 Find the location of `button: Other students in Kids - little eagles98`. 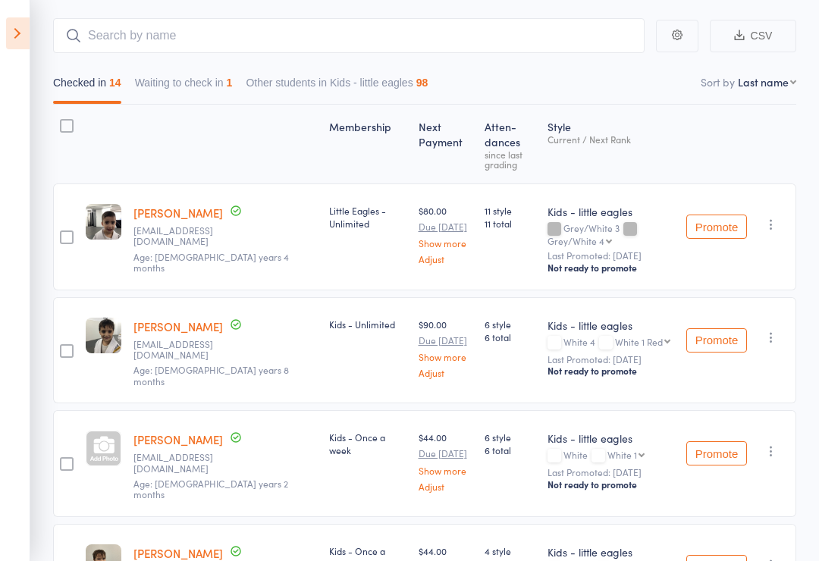

button: Other students in Kids - little eagles98 is located at coordinates (337, 86).